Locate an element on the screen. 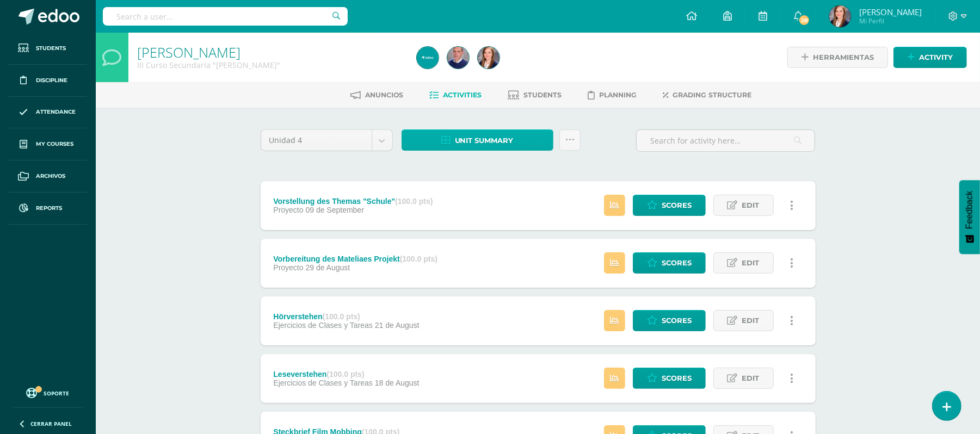 Image resolution: width=980 pixels, height=434 pixels. div: Vorstellung des Themas "Schule" is located at coordinates (352, 201).